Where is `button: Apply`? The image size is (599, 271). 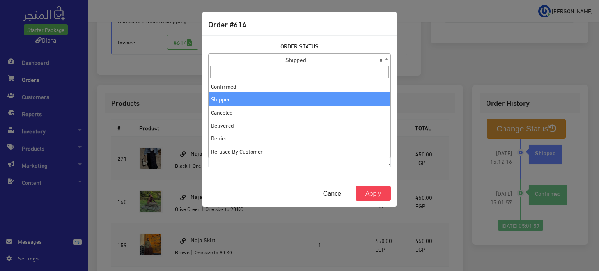 button: Apply is located at coordinates (374, 194).